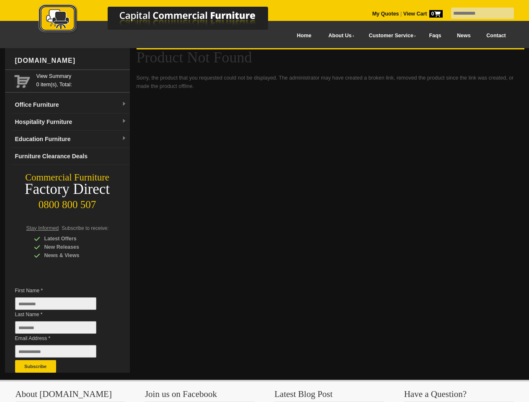 The width and height of the screenshot is (529, 402). What do you see at coordinates (435, 36) in the screenshot?
I see `a: Faqs` at bounding box center [435, 36].